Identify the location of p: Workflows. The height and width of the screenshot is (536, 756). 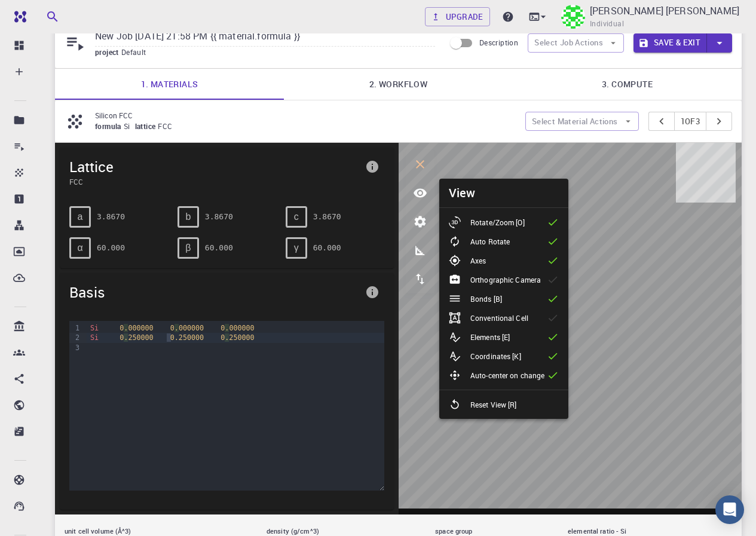
(35, 225).